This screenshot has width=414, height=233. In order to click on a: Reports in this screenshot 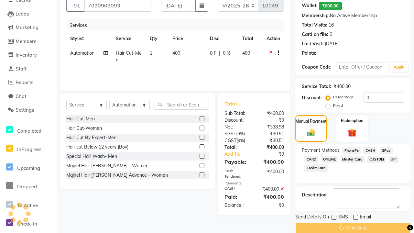, I will do `click(28, 83)`.